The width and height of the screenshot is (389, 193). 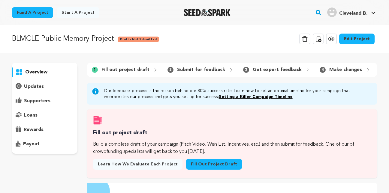 What do you see at coordinates (332, 12) in the screenshot?
I see `img: user.png` at bounding box center [332, 12].